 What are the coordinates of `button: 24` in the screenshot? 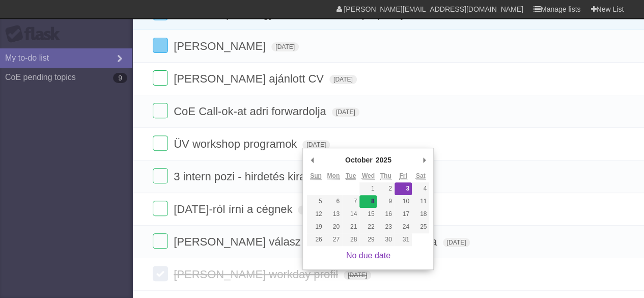 It's located at (403, 227).